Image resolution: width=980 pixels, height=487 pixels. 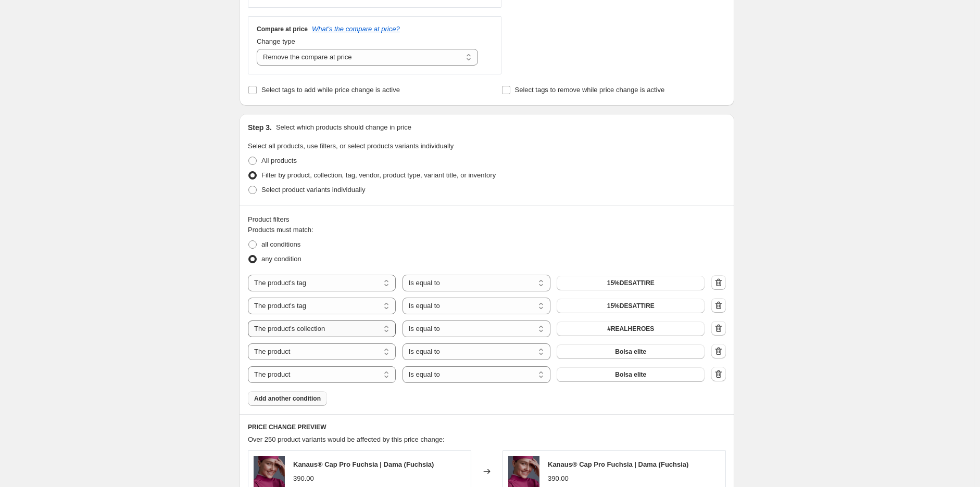 What do you see at coordinates (287, 398) in the screenshot?
I see `button: Add another condition` at bounding box center [287, 398].